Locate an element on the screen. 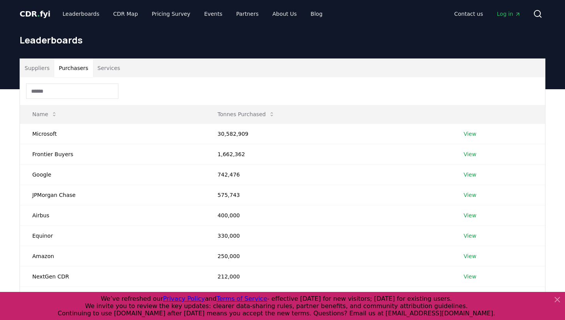  td: JPMorgan Chase is located at coordinates (113, 194).